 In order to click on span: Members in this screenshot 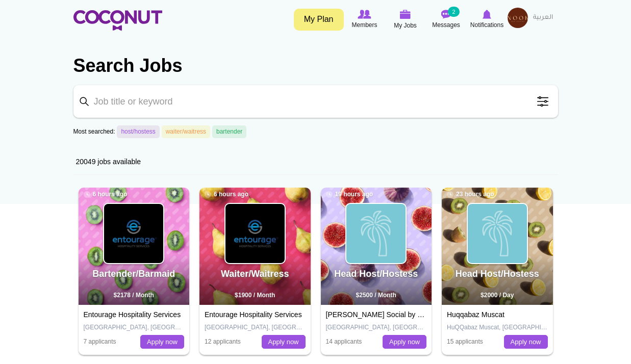, I will do `click(364, 25)`.